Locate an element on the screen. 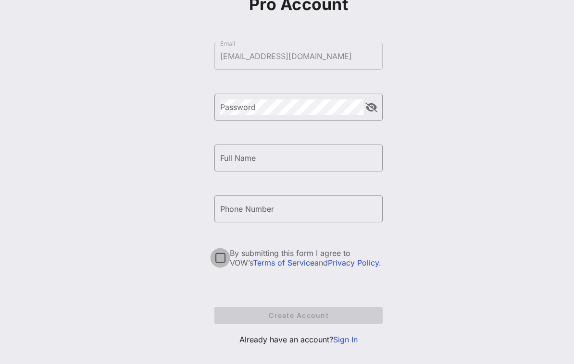 Image resolution: width=574 pixels, height=364 pixels. div: By submitting this form I agree to VOW’s and . is located at coordinates (306, 258).